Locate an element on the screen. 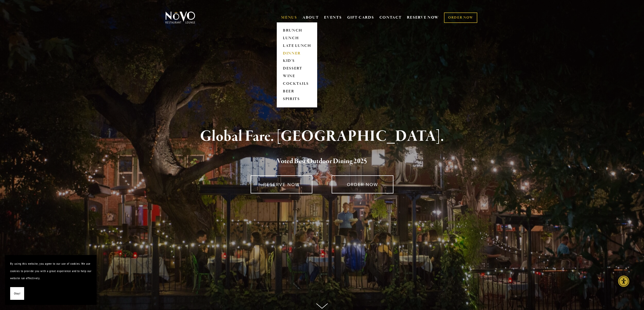  a: CONTACT is located at coordinates (391, 18).